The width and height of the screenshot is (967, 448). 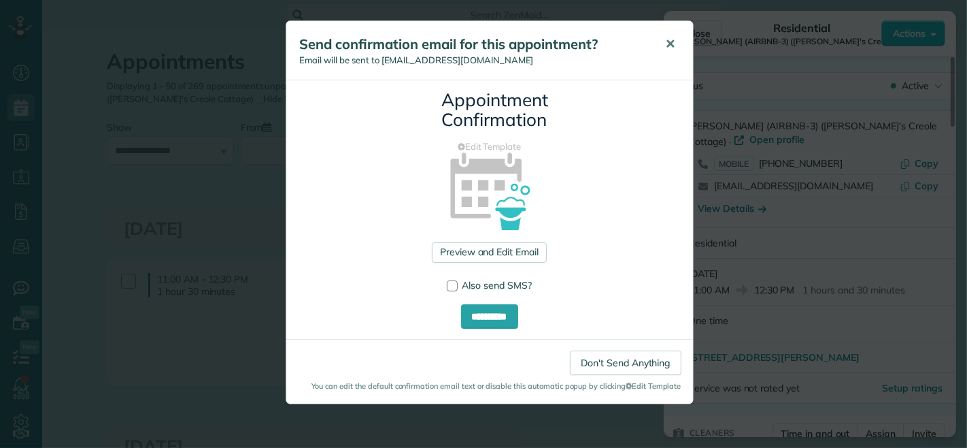 What do you see at coordinates (489, 252) in the screenshot?
I see `a: Preview and Edit Email` at bounding box center [489, 252].